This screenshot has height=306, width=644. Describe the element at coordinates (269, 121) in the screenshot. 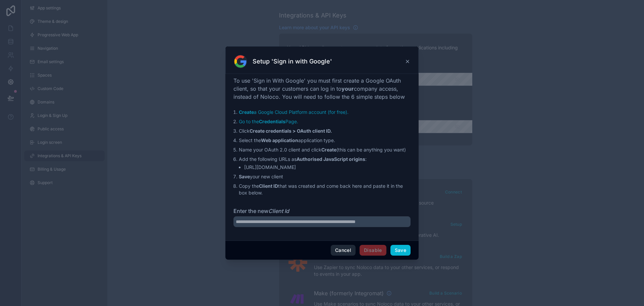

I see `a: Go to theCredentialsPage.` at that location.